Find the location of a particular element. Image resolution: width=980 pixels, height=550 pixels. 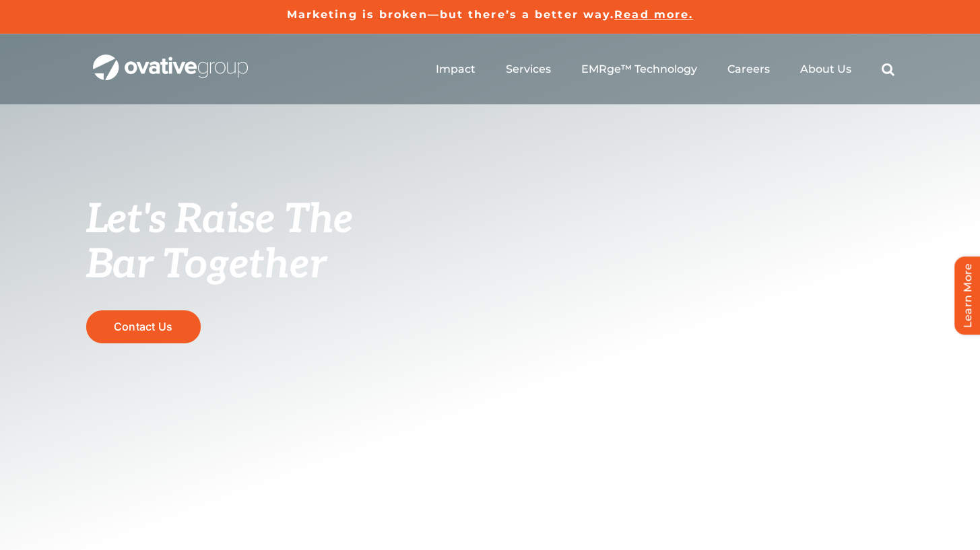

a: OG_Full_horizontal_WHT is located at coordinates (170, 59).